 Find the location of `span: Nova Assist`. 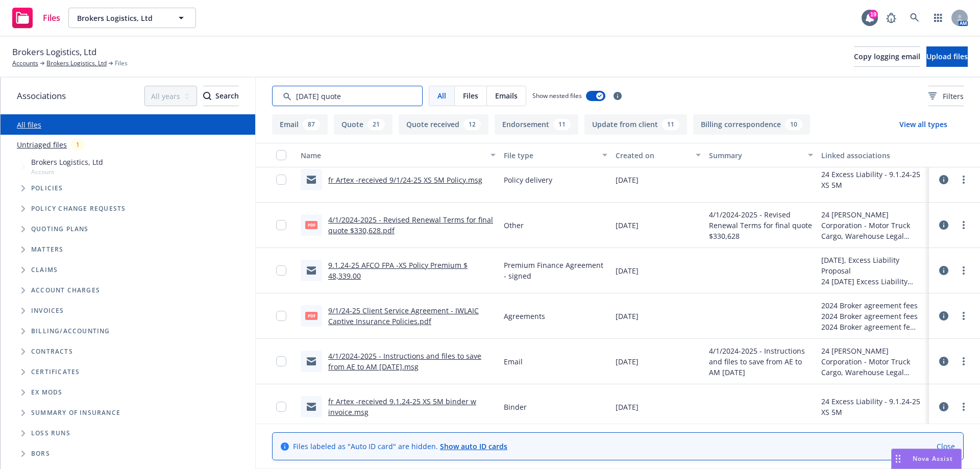

span: Nova Assist is located at coordinates (933, 458).